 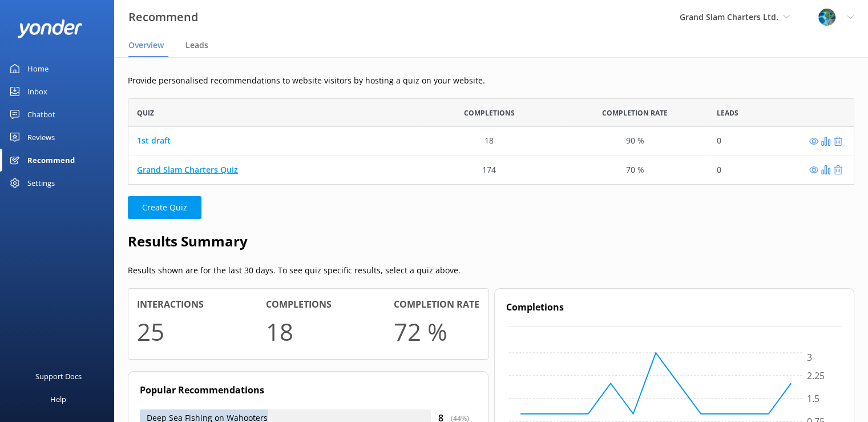 What do you see at coordinates (38, 68) in the screenshot?
I see `div: Home` at bounding box center [38, 68].